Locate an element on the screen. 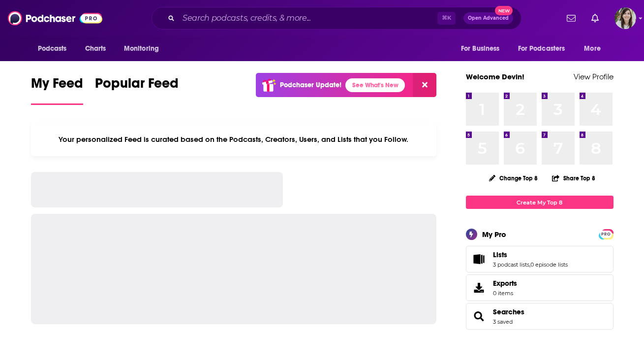  button: Share Top 8 is located at coordinates (574, 178).